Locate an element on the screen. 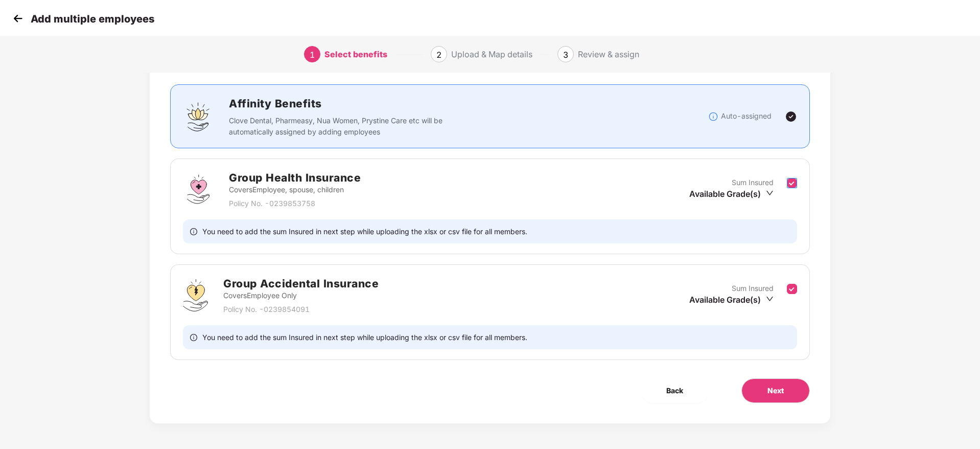  span: 3 is located at coordinates (566, 55).